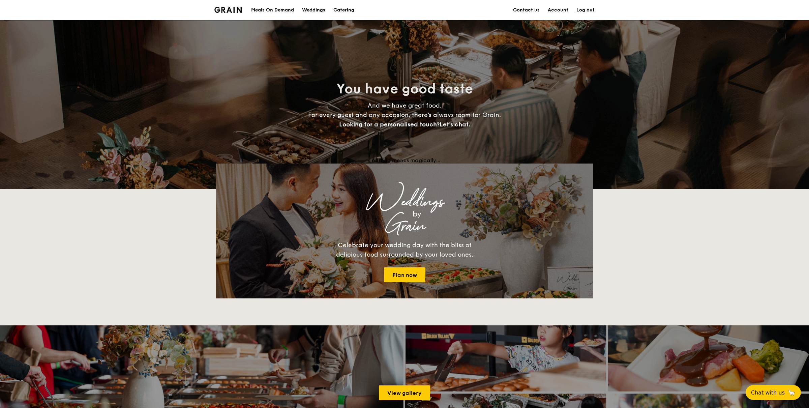 The height and width of the screenshot is (408, 809). What do you see at coordinates (773, 392) in the screenshot?
I see `button: Chat with us🦙` at bounding box center [773, 392].